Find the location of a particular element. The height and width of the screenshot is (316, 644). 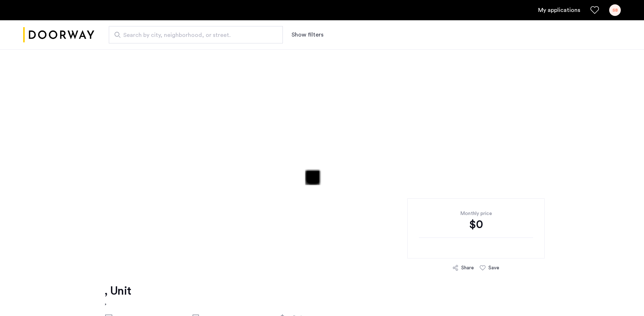

button: Show or hide filters is located at coordinates (308, 35).